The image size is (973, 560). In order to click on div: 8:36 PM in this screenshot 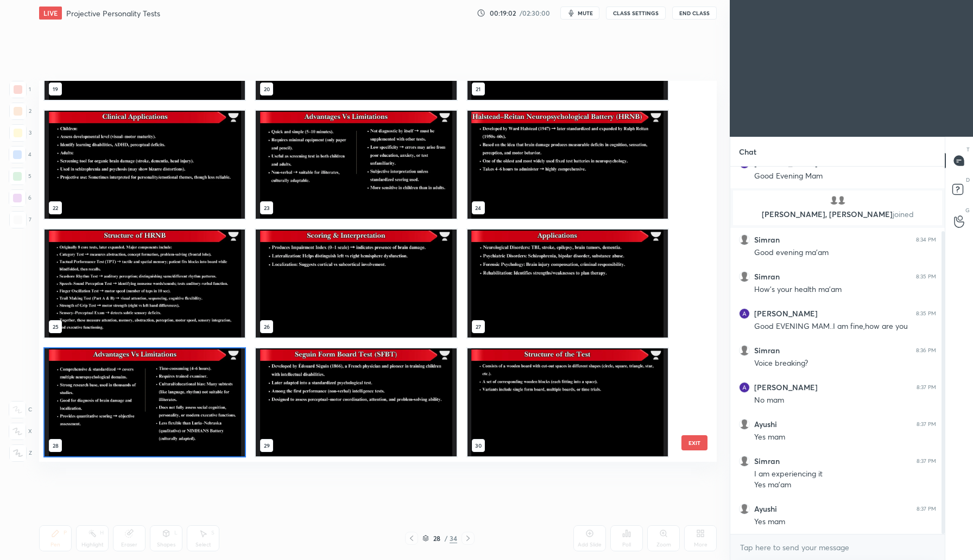, I will do `click(926, 351)`.